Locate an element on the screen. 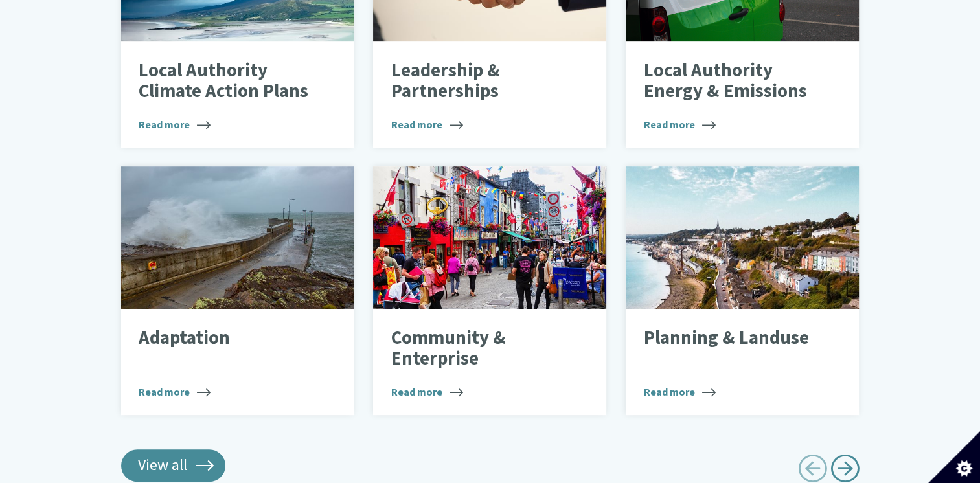 This screenshot has height=483, width=980. p: Local Authority Energy & Emissions is located at coordinates (733, 80).